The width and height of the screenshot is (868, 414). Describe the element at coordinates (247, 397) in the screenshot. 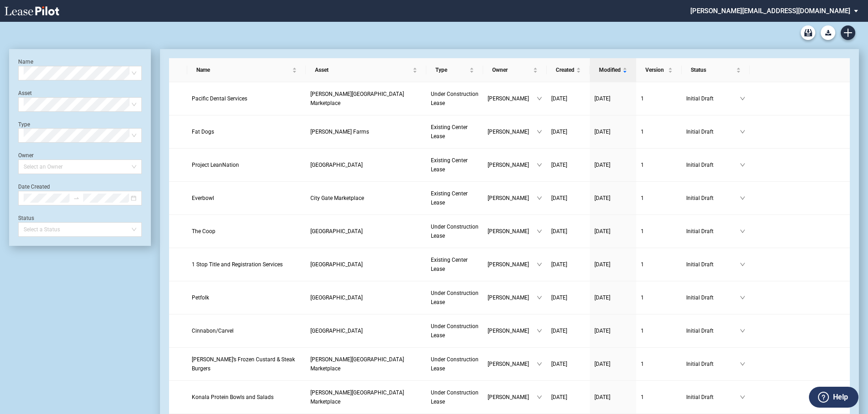

I see `a: Konala Protein Bowls and Salads` at that location.